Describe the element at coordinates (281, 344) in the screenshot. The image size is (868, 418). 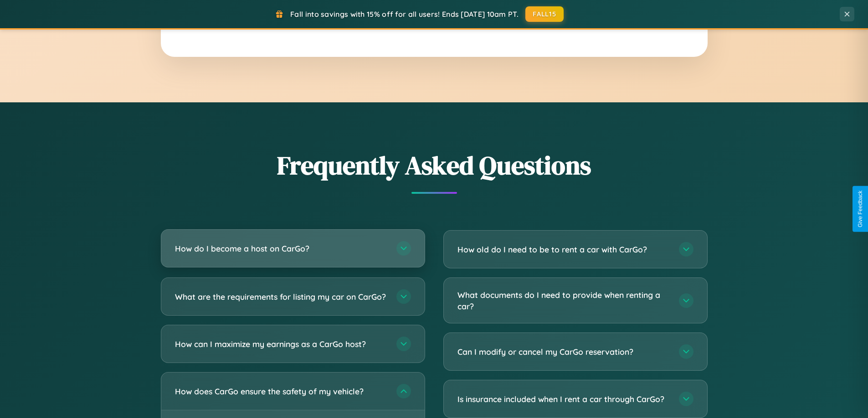
I see `h3: How can I maximize my earnings as a CarGo host?` at that location.